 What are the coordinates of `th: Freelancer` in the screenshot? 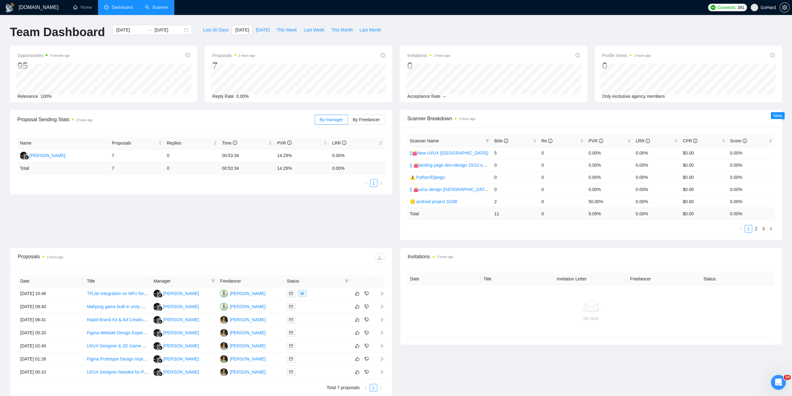 It's located at (665, 279).